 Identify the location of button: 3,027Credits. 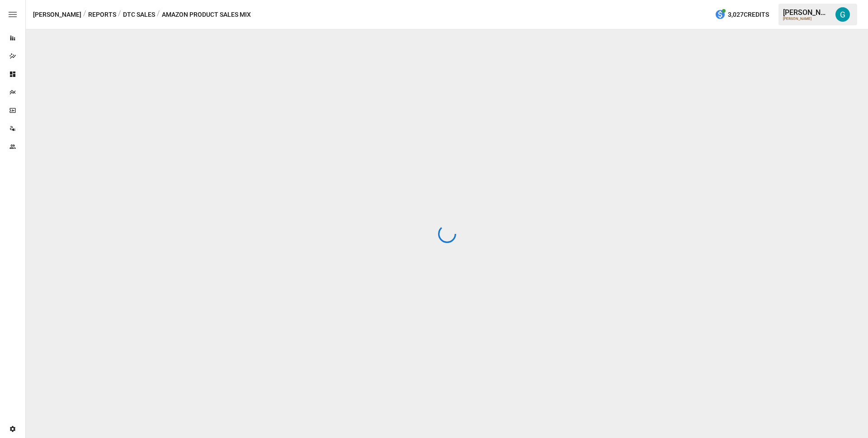
(741, 14).